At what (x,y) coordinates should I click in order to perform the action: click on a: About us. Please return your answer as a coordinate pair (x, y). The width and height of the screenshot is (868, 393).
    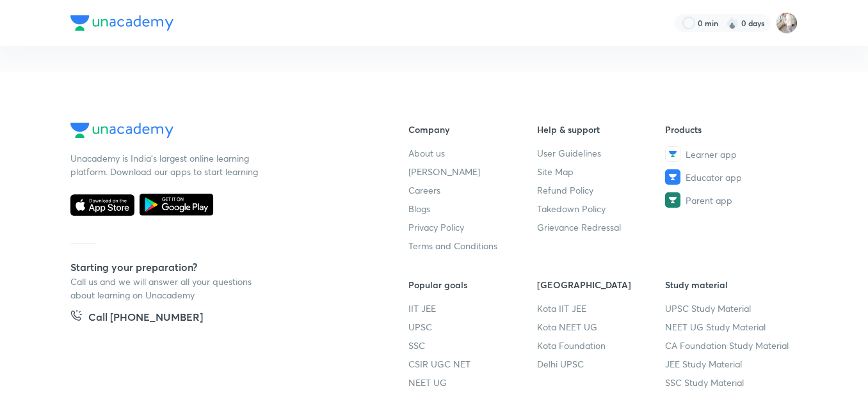
    Looking at the image, I should click on (472, 153).